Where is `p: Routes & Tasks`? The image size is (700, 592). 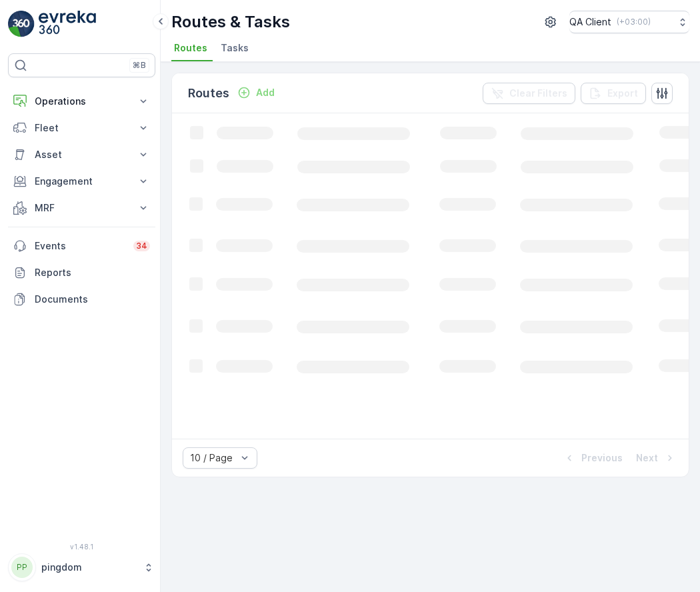
p: Routes & Tasks is located at coordinates (230, 22).